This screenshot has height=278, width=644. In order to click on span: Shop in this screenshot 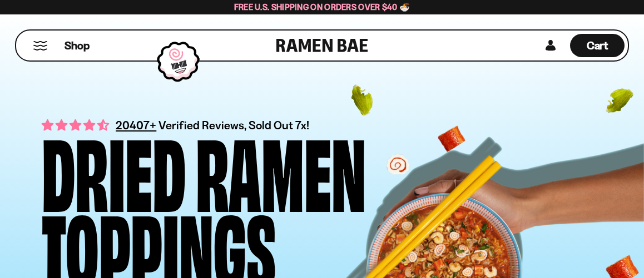, I will do `click(77, 45)`.